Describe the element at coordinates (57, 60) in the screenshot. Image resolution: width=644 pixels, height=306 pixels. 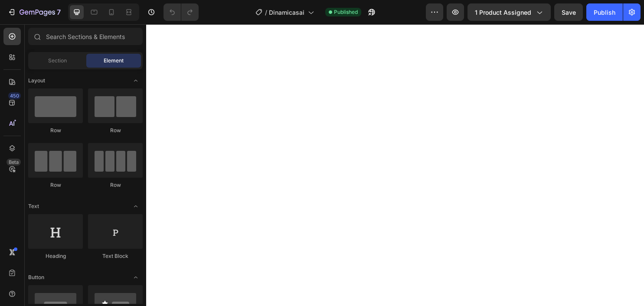
I see `span: Section` at that location.